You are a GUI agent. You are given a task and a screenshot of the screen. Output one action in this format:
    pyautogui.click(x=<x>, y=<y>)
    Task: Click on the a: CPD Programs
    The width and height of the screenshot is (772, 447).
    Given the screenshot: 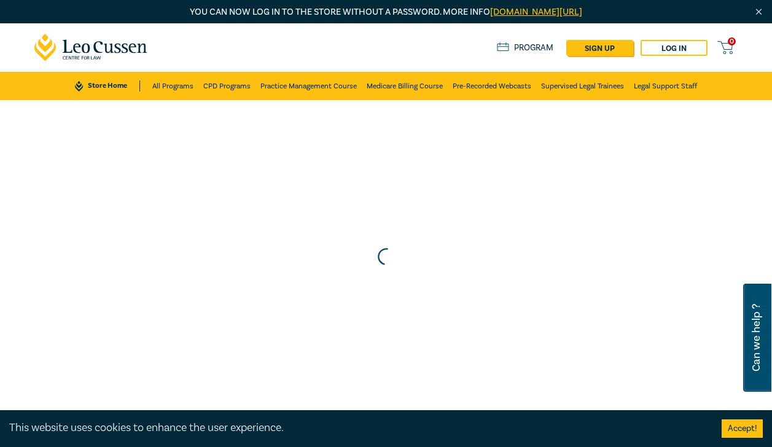 What is the action you would take?
    pyautogui.click(x=227, y=86)
    